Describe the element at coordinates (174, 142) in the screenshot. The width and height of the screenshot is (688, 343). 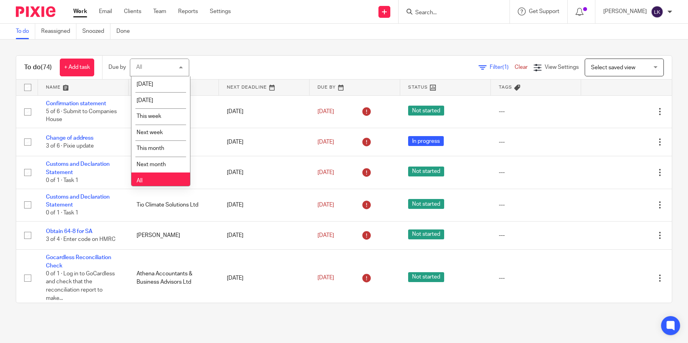
I see `td: Risk HQ Ltd` at that location.